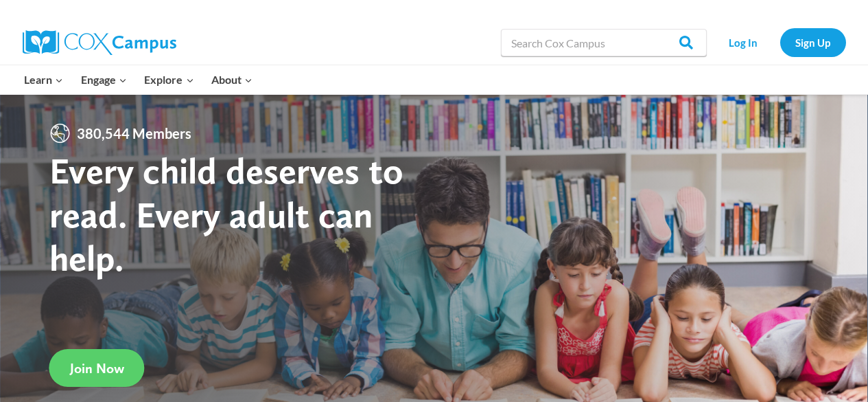 The height and width of the screenshot is (402, 868). I want to click on span: 380,544 Members, so click(134, 133).